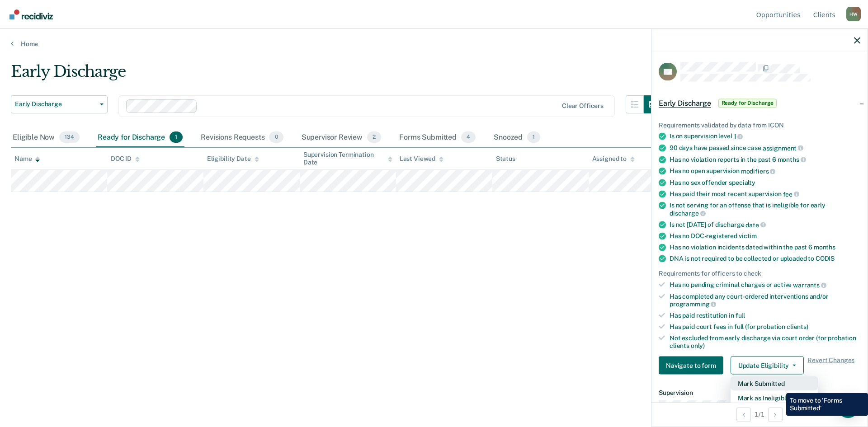  I want to click on div: Has no open supervision, so click(765, 171).